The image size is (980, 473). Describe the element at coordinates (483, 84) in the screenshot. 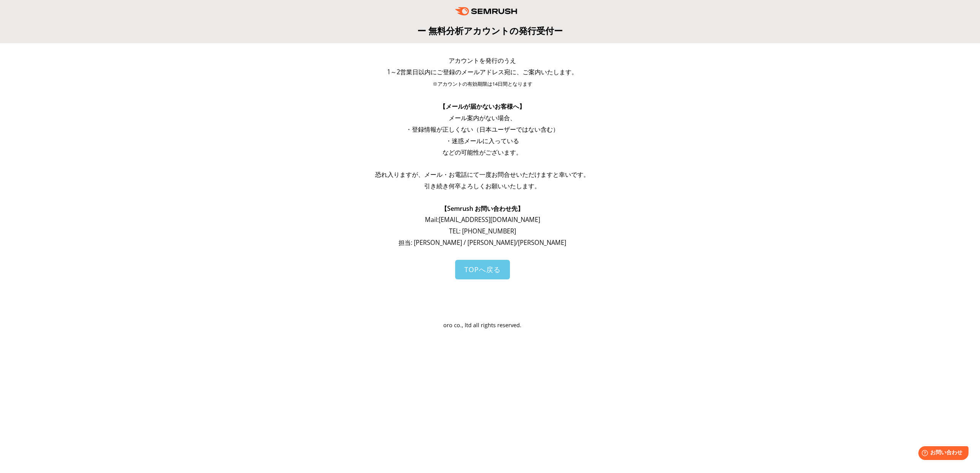

I see `span: ※アカウントの有効期限は14日間となります` at that location.